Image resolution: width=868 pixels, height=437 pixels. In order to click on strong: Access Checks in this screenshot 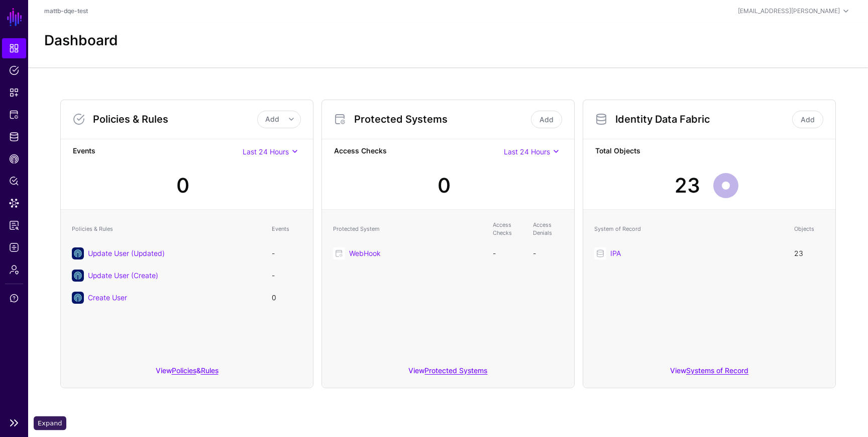, I will do `click(419, 151)`.